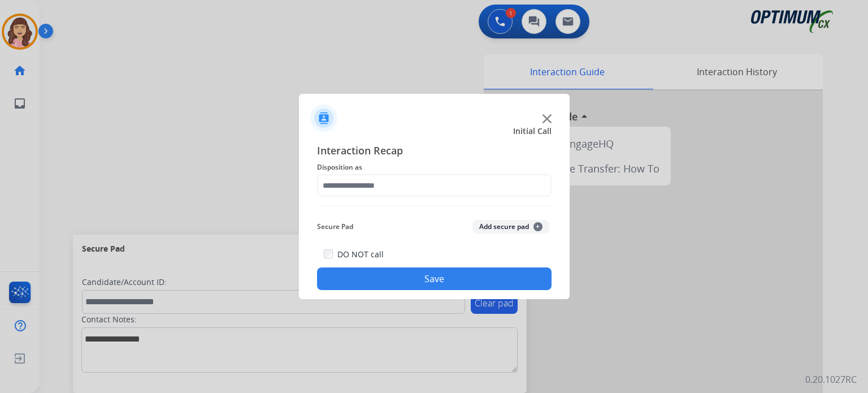 This screenshot has height=393, width=868. I want to click on button: Save, so click(434, 279).